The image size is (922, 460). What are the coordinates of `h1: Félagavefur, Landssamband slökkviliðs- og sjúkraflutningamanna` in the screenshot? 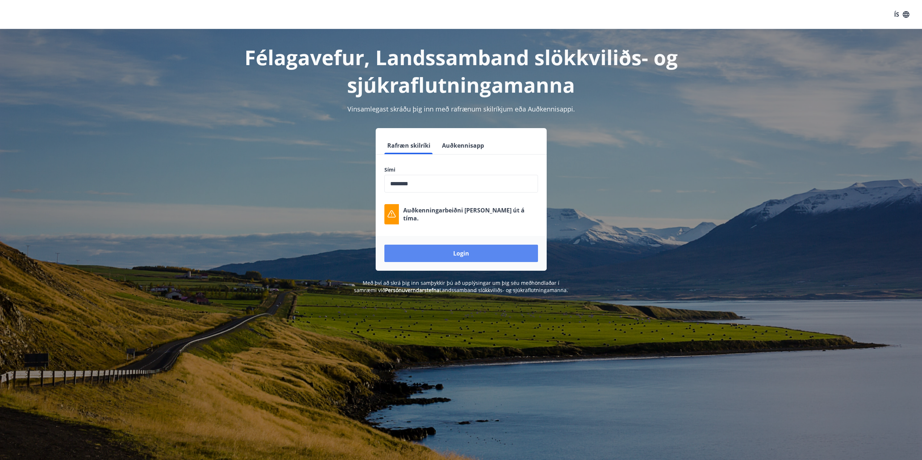 It's located at (461, 71).